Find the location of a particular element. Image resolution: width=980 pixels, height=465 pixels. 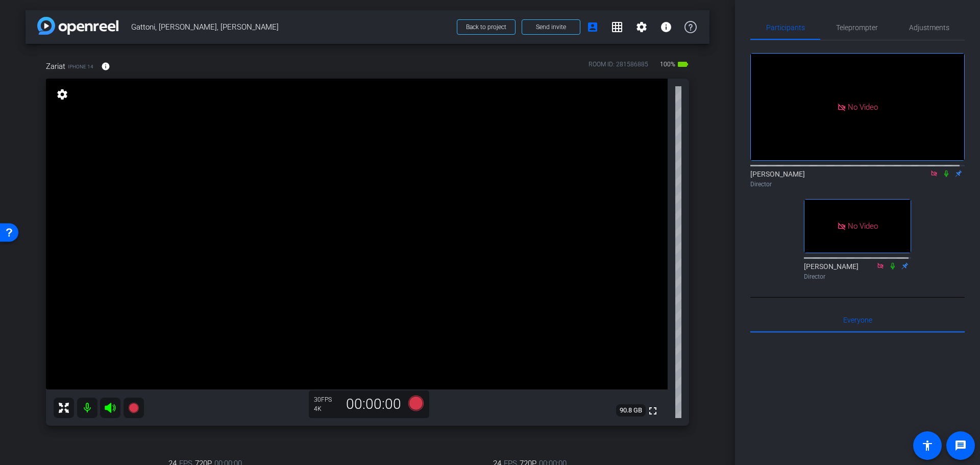

span: Back to project is located at coordinates (486, 27).